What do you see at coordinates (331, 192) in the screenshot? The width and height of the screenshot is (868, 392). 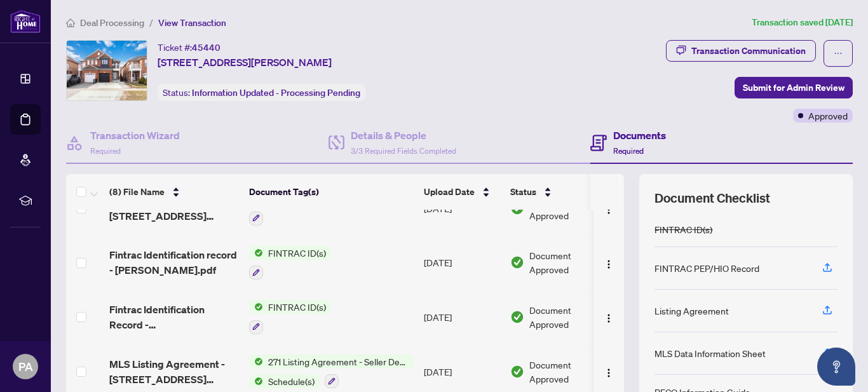 I see `th: Document Tag(s)` at bounding box center [331, 192].